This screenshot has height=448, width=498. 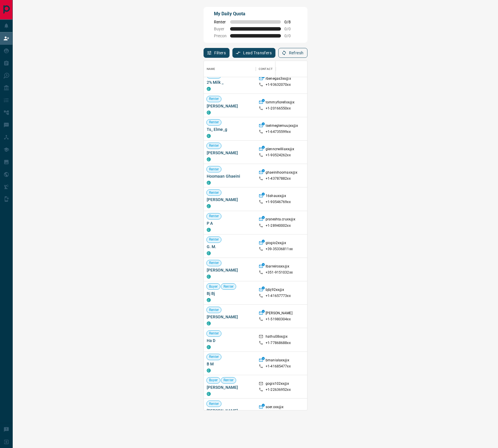 What do you see at coordinates (230, 223) in the screenshot?
I see `span: P A` at bounding box center [230, 223].